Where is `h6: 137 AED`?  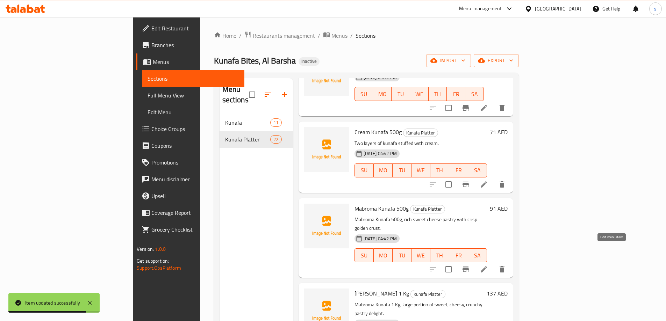
h6: 137 AED is located at coordinates (497, 294).